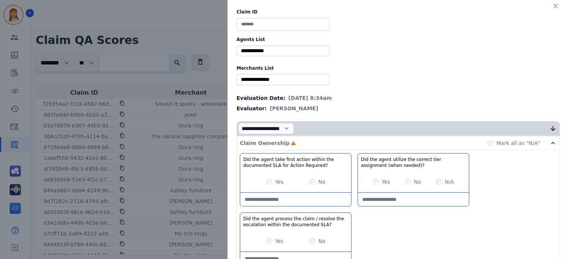 The width and height of the screenshot is (569, 259). Describe the element at coordinates (398, 39) in the screenshot. I see `label: Agents List` at that location.